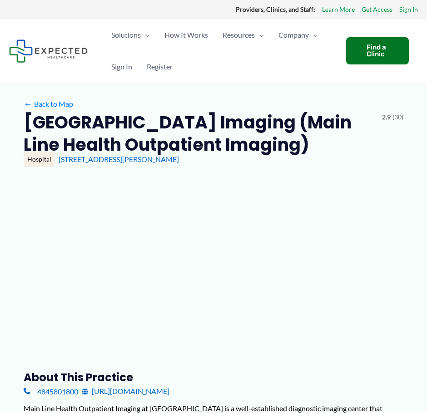 The image size is (427, 413). Describe the element at coordinates (159, 67) in the screenshot. I see `span: Register` at that location.